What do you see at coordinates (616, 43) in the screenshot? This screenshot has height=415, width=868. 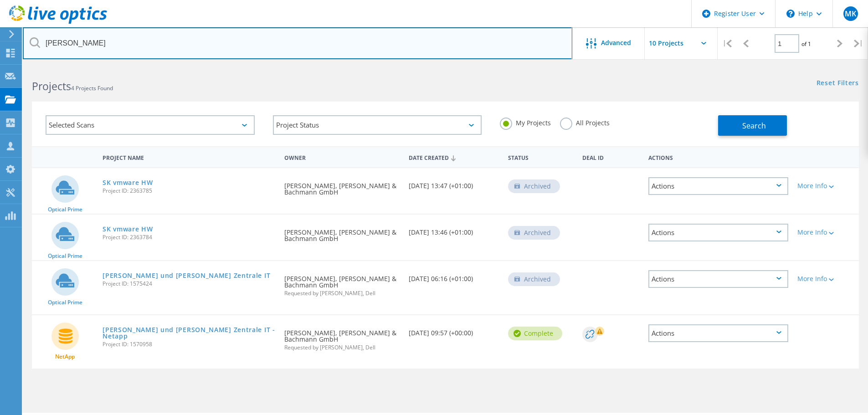 I see `span: Advanced` at bounding box center [616, 43].